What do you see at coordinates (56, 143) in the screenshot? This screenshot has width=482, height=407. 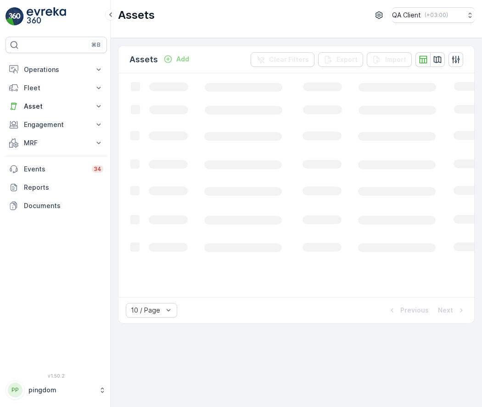 I see `p: MRF` at bounding box center [56, 143].